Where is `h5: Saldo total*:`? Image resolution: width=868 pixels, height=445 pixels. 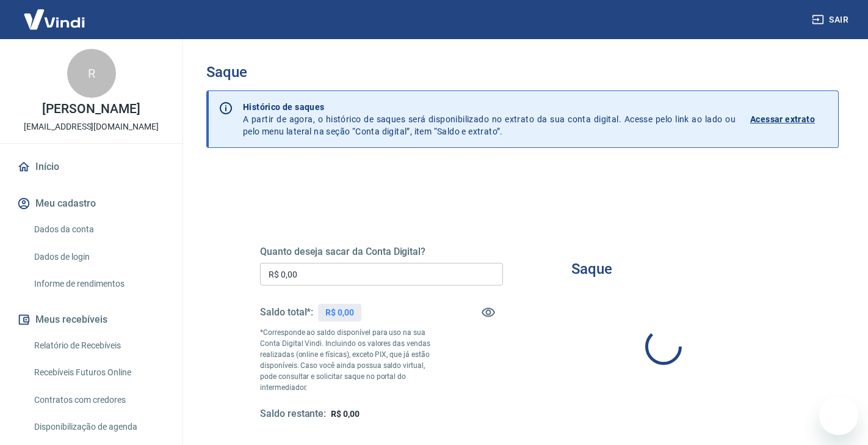 h5: Saldo total*: is located at coordinates (286, 312).